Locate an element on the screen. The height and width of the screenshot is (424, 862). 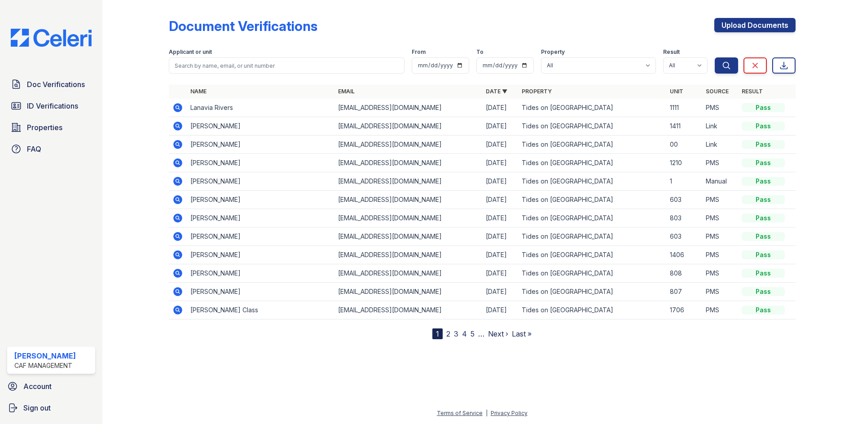
td: 1406 is located at coordinates (684, 255).